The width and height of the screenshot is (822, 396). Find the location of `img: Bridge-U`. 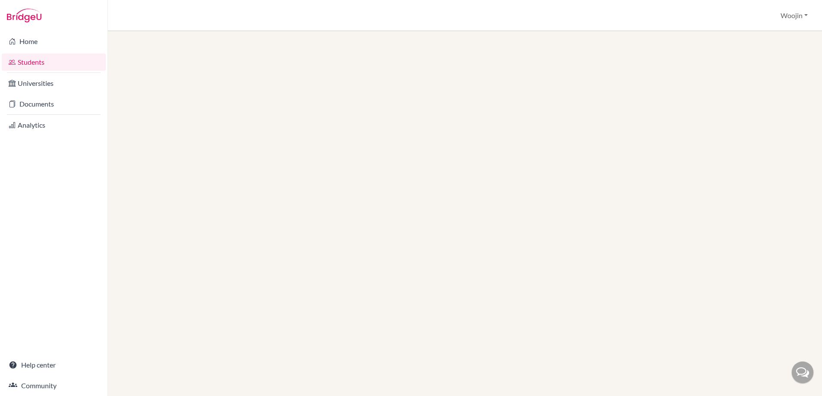

img: Bridge-U is located at coordinates (24, 16).